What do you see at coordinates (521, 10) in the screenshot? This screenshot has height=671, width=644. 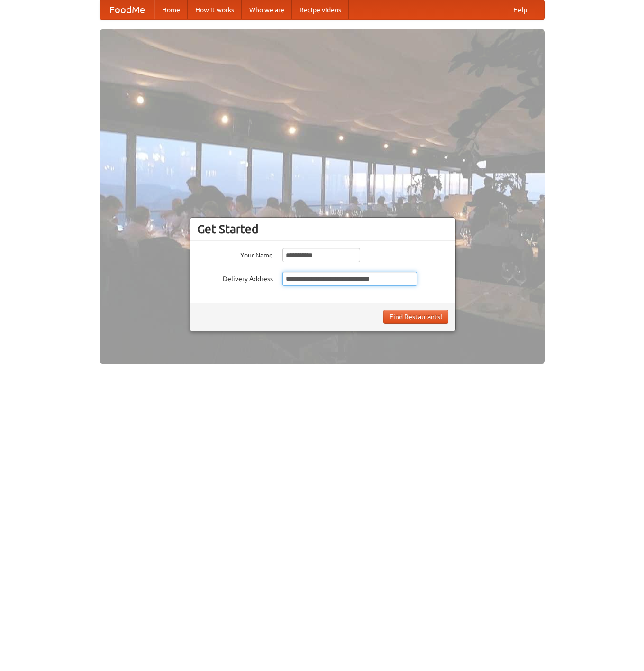 I see `a: Help` at bounding box center [521, 10].